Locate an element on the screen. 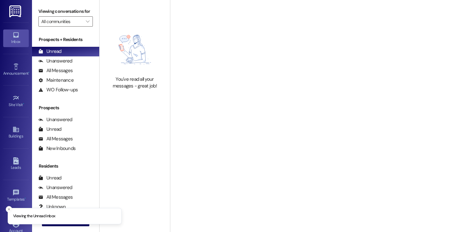 The image size is (461, 232). div: WO Follow-ups is located at coordinates (58, 90).